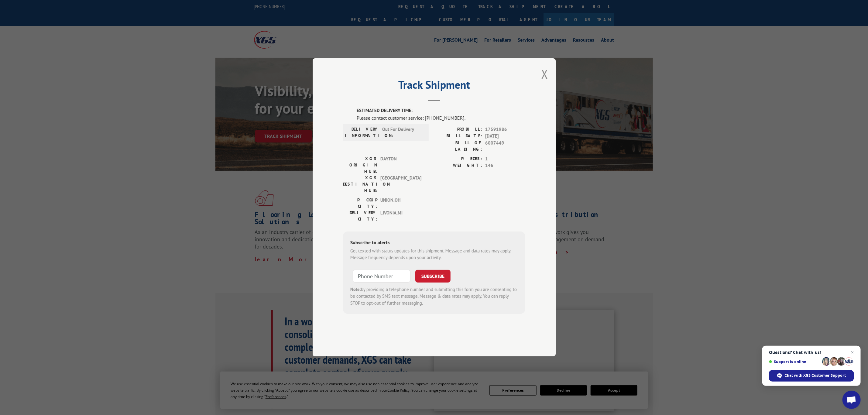 This screenshot has height=415, width=868. I want to click on span: 6007449, so click(505, 146).